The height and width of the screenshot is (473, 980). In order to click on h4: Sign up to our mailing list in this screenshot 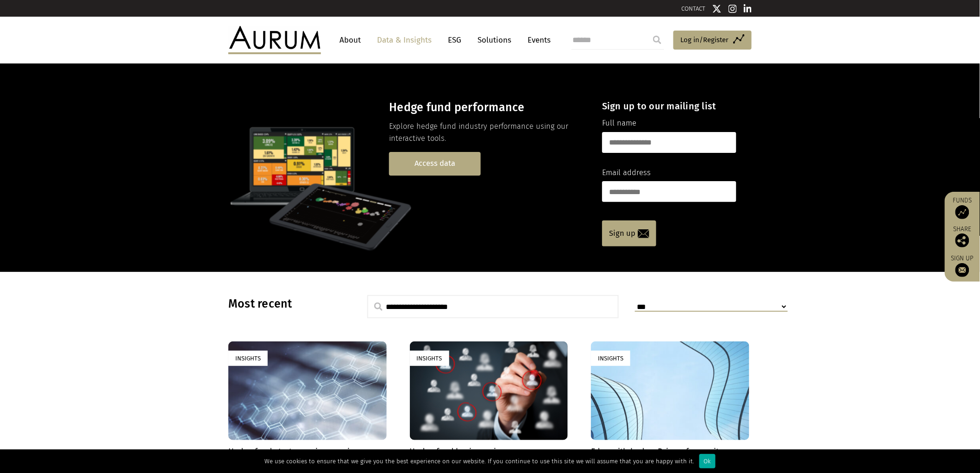, I will do `click(670, 106)`.